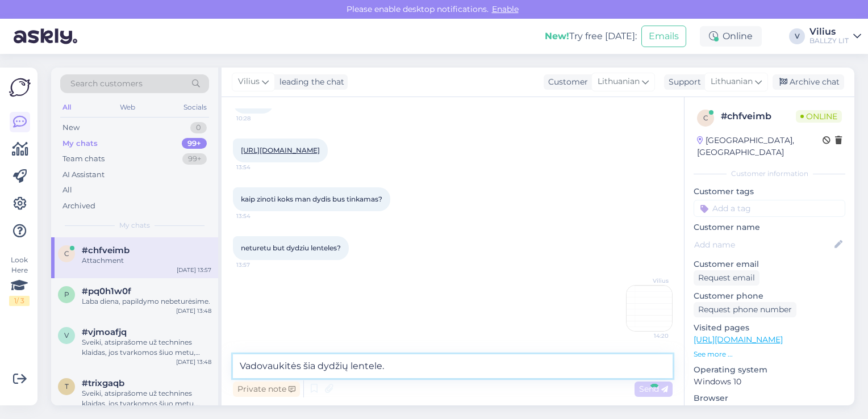 Image resolution: width=868 pixels, height=419 pixels. Describe the element at coordinates (769, 354) in the screenshot. I see `p: See more ...` at that location.